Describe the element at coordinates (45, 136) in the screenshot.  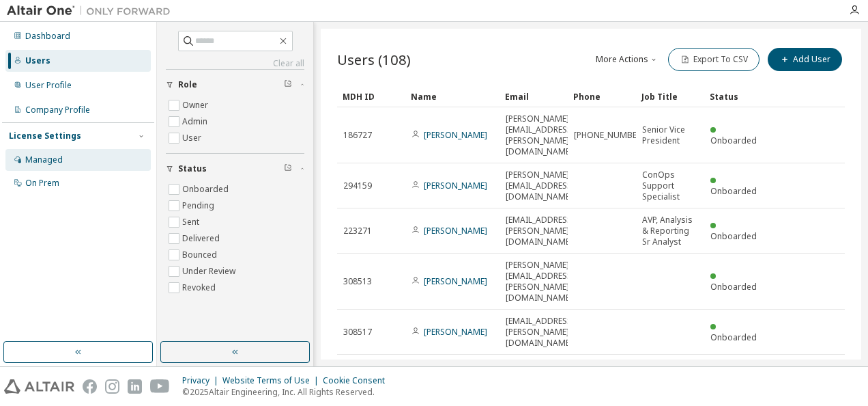
I see `div: License Settings` at that location.